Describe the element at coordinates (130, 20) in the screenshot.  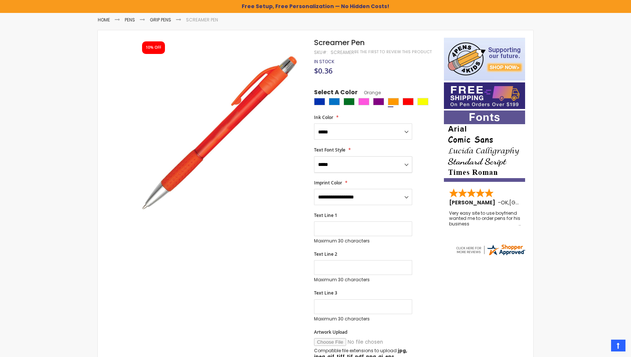
I see `a: Pens` at that location.